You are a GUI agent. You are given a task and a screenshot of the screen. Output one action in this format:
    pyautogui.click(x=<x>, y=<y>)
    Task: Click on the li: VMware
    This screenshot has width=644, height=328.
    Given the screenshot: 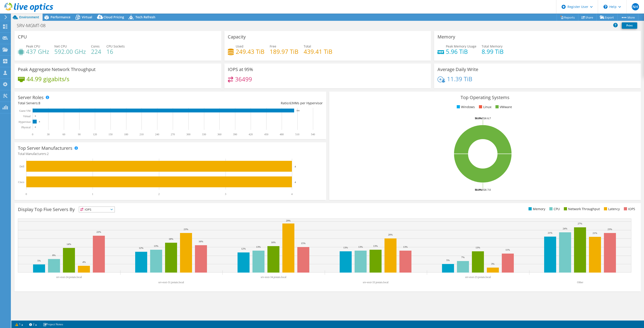 What is the action you would take?
    pyautogui.click(x=503, y=107)
    